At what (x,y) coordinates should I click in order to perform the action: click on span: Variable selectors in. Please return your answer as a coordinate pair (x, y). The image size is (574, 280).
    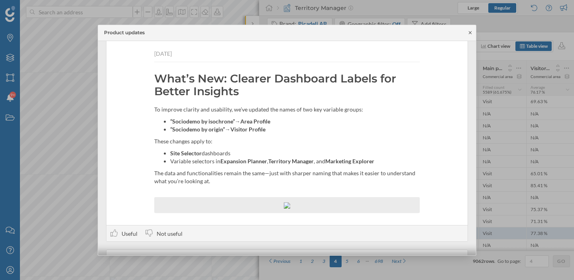
    Looking at the image, I should click on (195, 161).